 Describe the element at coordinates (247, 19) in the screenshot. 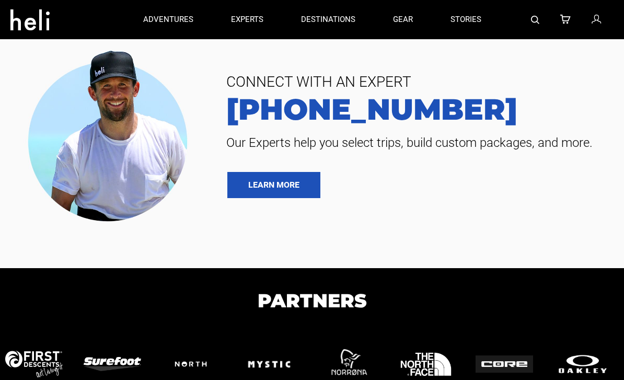

I see `p: experts` at that location.